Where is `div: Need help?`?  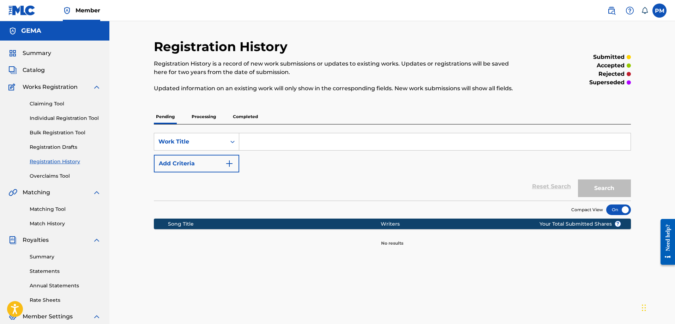
div: Need help? is located at coordinates (12, 24).